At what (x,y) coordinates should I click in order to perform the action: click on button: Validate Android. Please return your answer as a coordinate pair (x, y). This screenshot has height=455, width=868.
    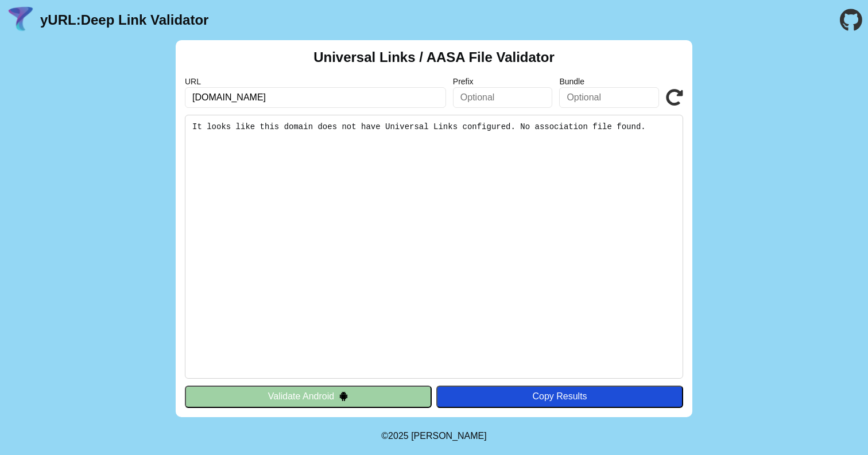
    Looking at the image, I should click on (308, 397).